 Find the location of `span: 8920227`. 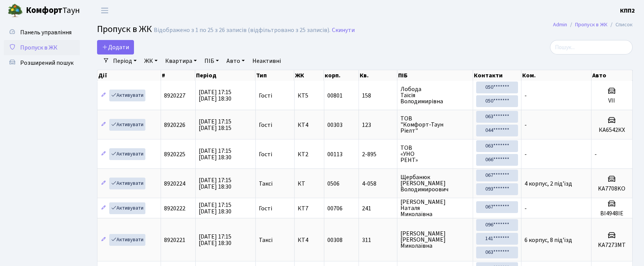

span: 8920227 is located at coordinates (175, 96).